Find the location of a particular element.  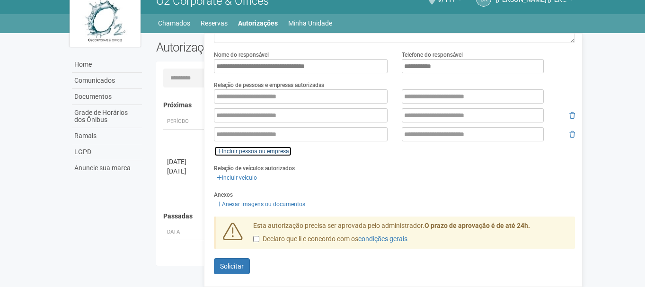

label: Relação de pessoas e empresas autorizadas is located at coordinates (269, 85).